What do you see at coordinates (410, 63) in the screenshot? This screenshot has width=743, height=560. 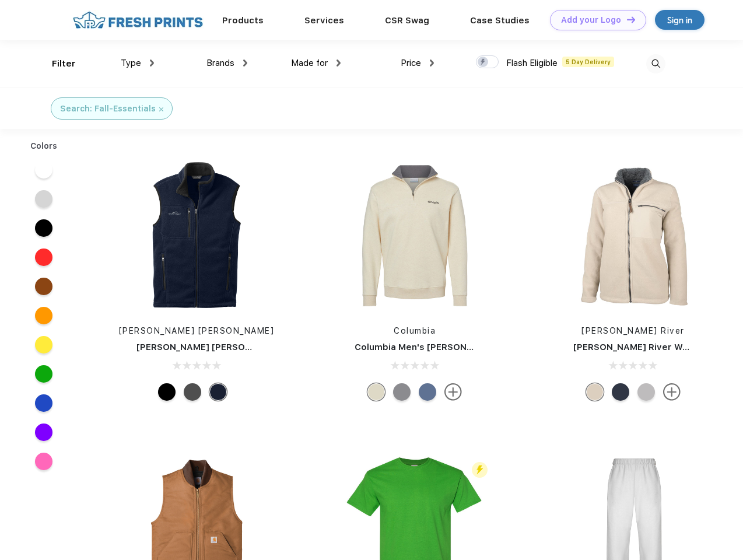 I see `span: Price` at bounding box center [410, 63].